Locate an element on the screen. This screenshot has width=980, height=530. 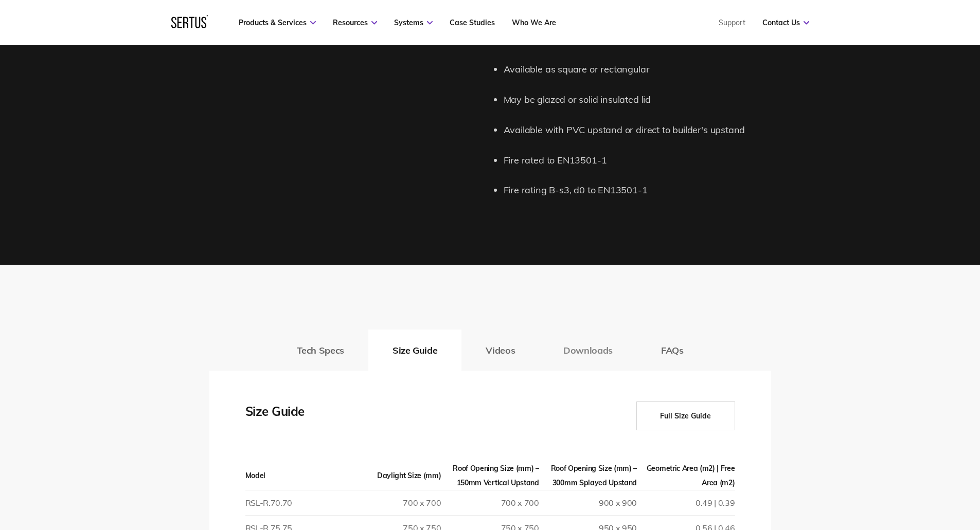
a: Contact Us is located at coordinates (785, 23).